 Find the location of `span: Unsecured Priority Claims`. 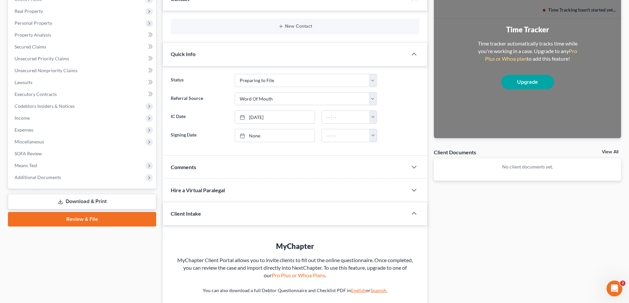

span: Unsecured Priority Claims is located at coordinates (42, 58).